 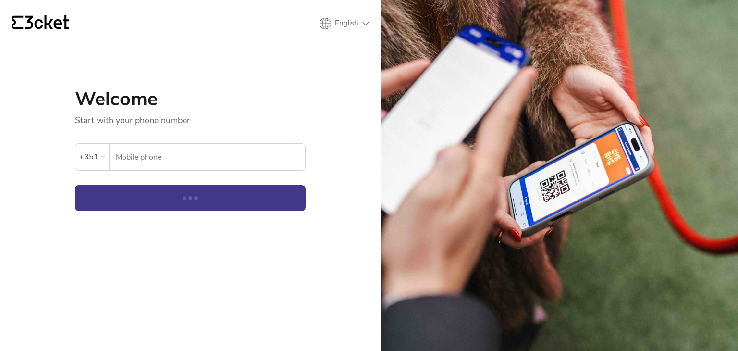 What do you see at coordinates (190, 99) in the screenshot?
I see `h1: Welcome` at bounding box center [190, 99].